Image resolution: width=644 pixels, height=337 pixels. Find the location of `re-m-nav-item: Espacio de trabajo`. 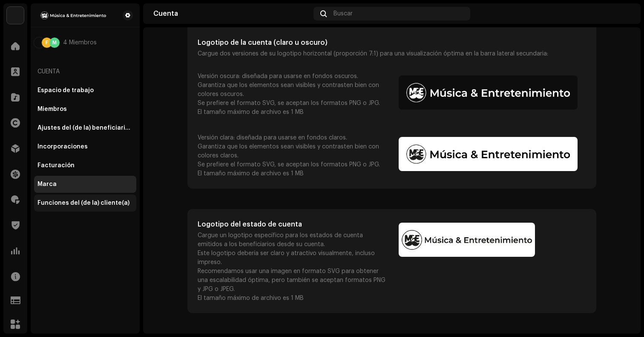

re-m-nav-item: Espacio de trabajo is located at coordinates (85, 90).